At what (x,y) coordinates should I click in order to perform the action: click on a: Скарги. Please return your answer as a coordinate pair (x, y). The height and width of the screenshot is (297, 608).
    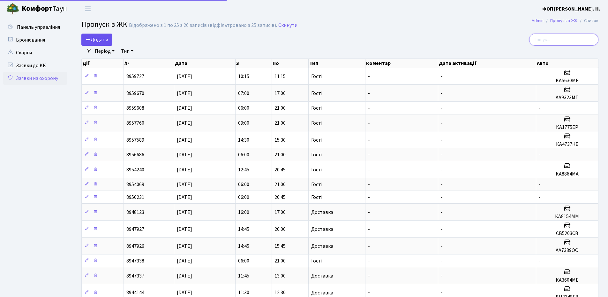
    Looking at the image, I should click on (35, 53).